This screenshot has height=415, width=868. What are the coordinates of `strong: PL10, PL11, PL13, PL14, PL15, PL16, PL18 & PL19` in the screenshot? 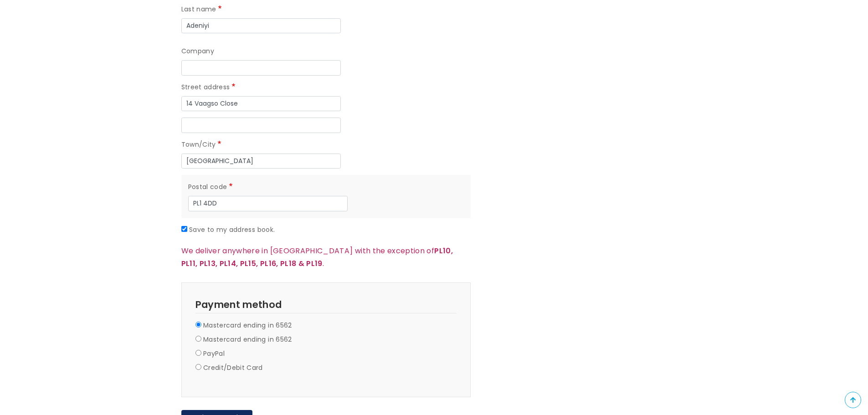 It's located at (317, 257).